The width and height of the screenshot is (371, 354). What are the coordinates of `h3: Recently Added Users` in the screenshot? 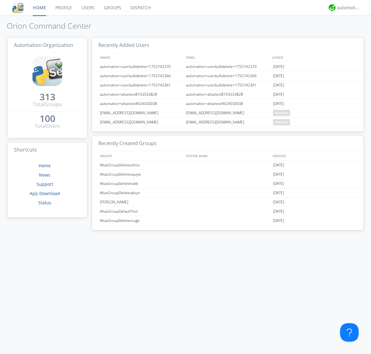 It's located at (227, 45).